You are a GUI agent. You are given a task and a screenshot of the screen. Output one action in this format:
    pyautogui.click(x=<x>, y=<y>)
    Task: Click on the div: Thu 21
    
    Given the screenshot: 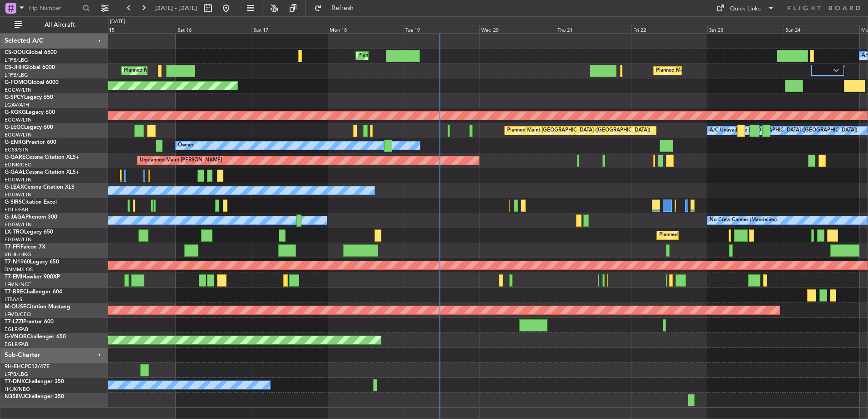 What is the action you would take?
    pyautogui.click(x=594, y=29)
    